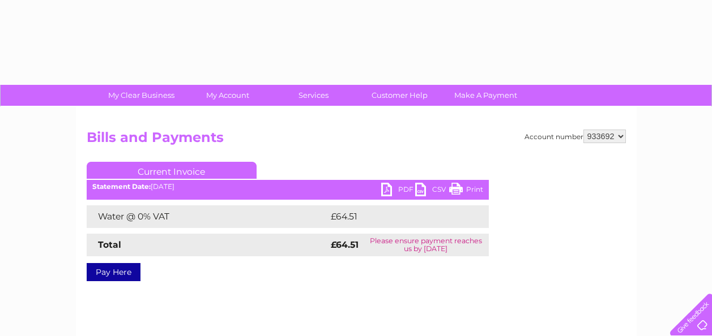  What do you see at coordinates (432, 191) in the screenshot?
I see `a: CSV` at bounding box center [432, 191].